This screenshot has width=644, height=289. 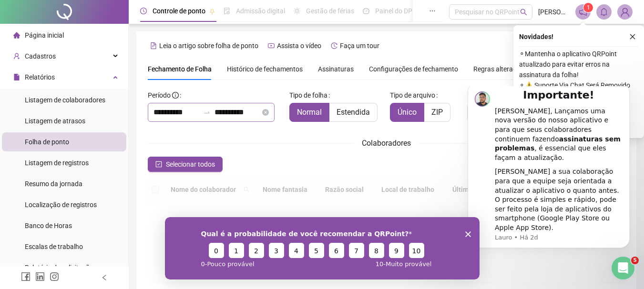 I want to click on span: clock-circle, so click(x=143, y=11).